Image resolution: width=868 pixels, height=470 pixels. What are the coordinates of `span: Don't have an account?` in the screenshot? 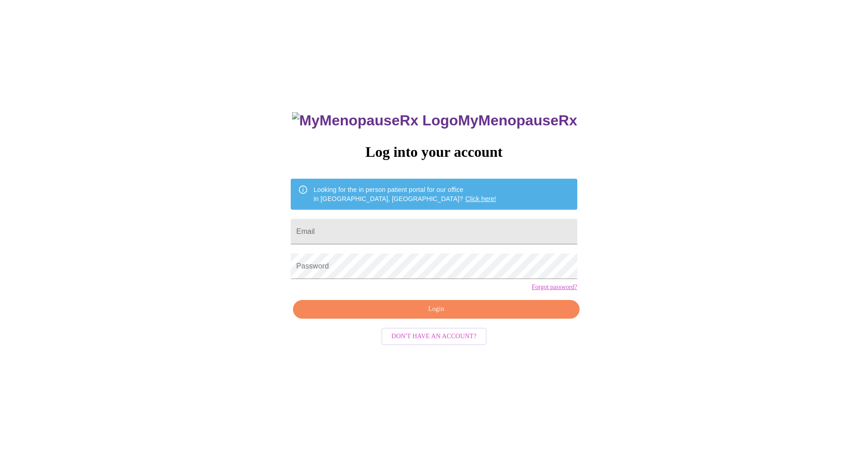 It's located at (434, 336).